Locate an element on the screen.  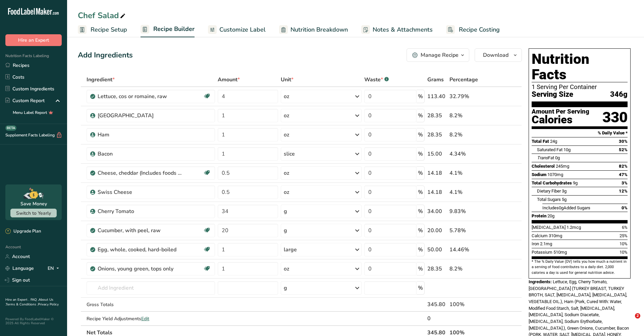
a: Nutrition Breakdown is located at coordinates (313, 30).